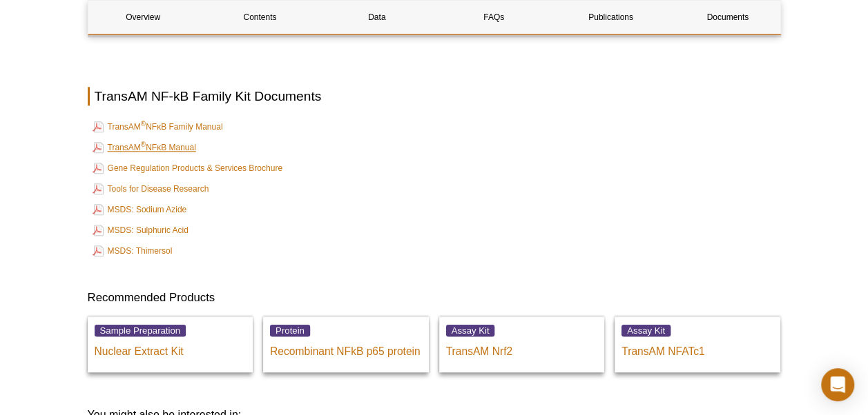 The width and height of the screenshot is (868, 415). Describe the element at coordinates (435, 96) in the screenshot. I see `h2: TransAM NF-kB Family Kit Documents` at that location.